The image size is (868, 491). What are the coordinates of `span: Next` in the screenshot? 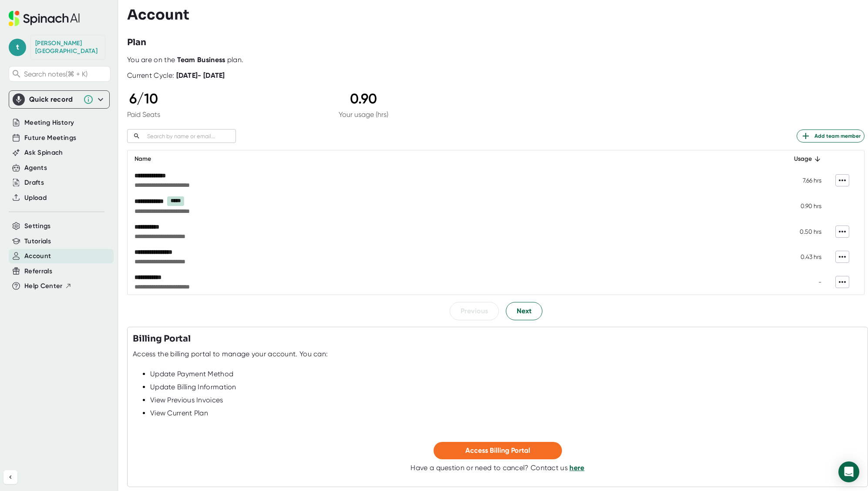 It's located at (524, 311).